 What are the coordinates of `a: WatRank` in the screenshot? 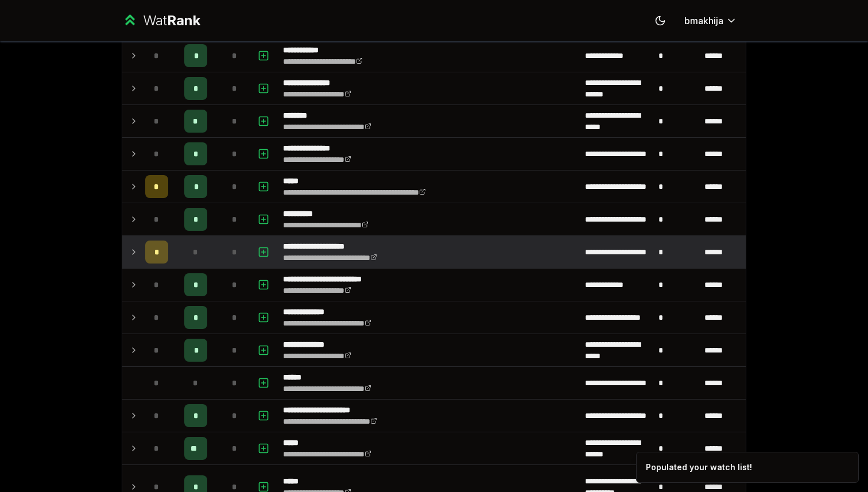 It's located at (161, 21).